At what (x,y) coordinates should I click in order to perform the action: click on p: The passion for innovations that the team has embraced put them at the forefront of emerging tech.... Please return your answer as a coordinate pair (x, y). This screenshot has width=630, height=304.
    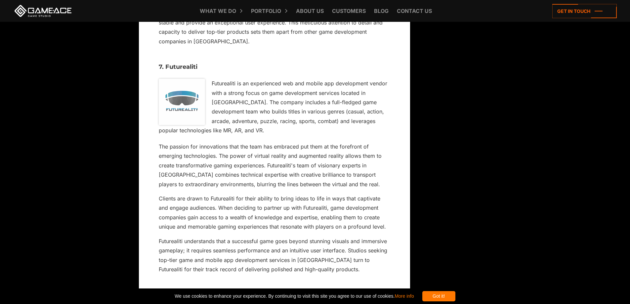
    Looking at the image, I should click on (275, 165).